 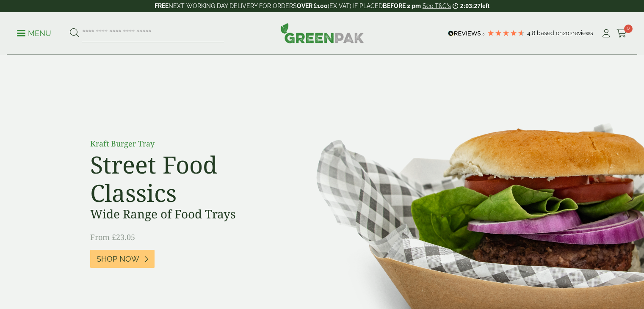 What do you see at coordinates (583, 33) in the screenshot?
I see `span: reviews` at bounding box center [583, 33].